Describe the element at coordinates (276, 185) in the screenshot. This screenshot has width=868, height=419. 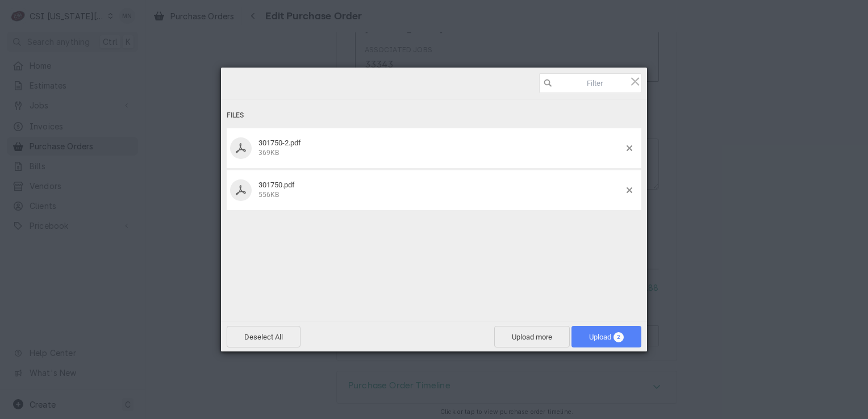
I see `span: 301750.pdf` at that location.